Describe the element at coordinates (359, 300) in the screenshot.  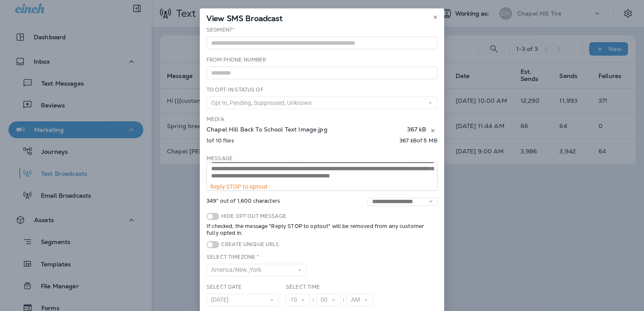
I see `button: AM` at that location.